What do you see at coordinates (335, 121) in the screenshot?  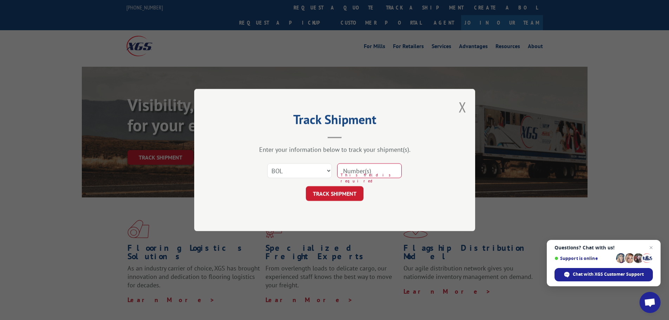 I see `h2: Track Shipment` at bounding box center [335, 121].